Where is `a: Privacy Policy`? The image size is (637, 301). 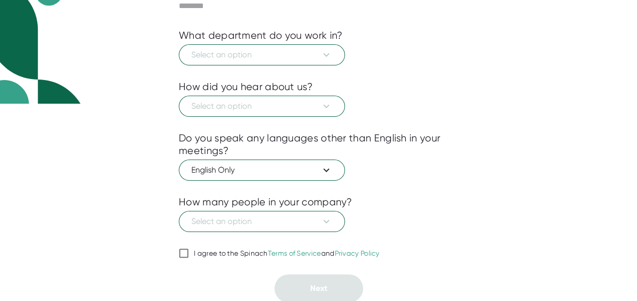 a: Privacy Policy is located at coordinates (357, 253).